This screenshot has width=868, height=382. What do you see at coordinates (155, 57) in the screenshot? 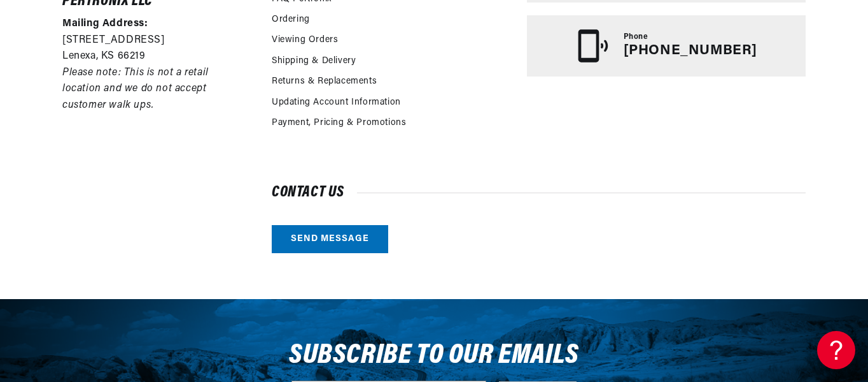
I see `p: Lenexa, KS 66219` at bounding box center [155, 57].